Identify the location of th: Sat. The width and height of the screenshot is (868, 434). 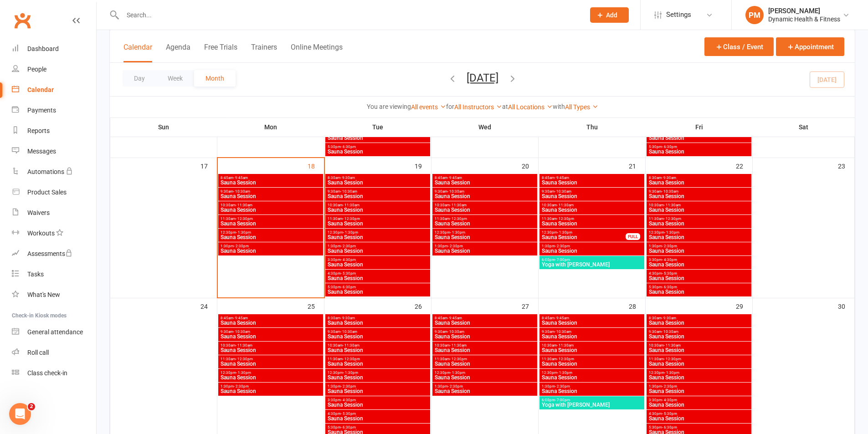
(803, 127).